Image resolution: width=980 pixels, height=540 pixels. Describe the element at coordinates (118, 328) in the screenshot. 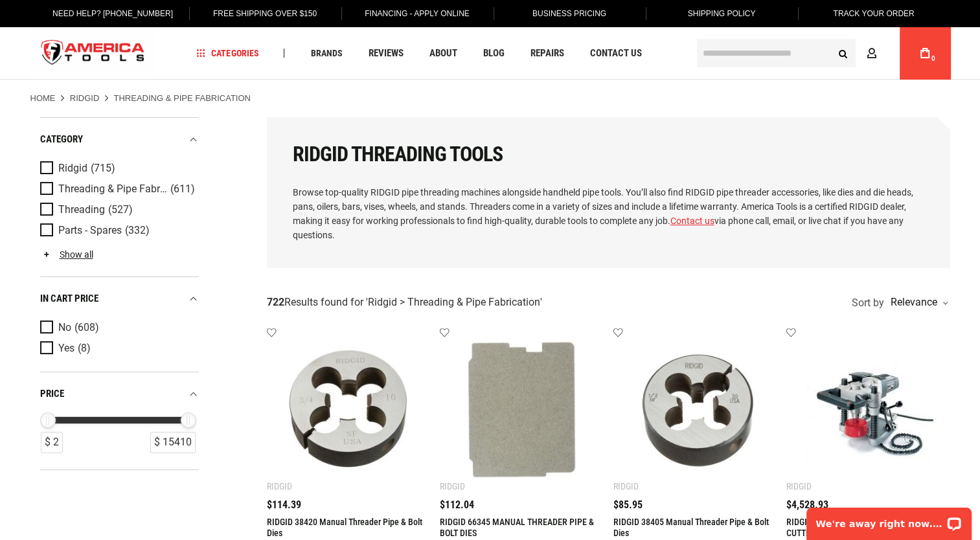

I see `a: No (608)` at that location.